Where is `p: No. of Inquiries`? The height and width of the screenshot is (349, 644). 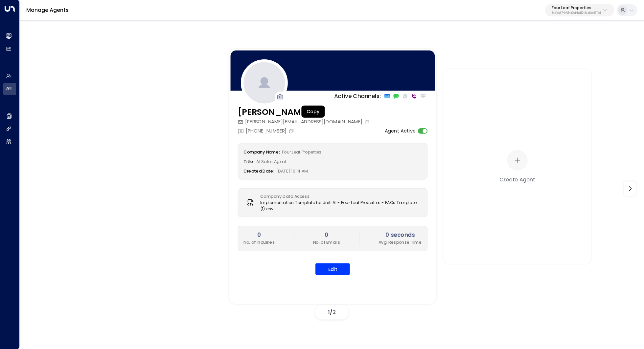 p: No. of Inquiries is located at coordinates (259, 242).